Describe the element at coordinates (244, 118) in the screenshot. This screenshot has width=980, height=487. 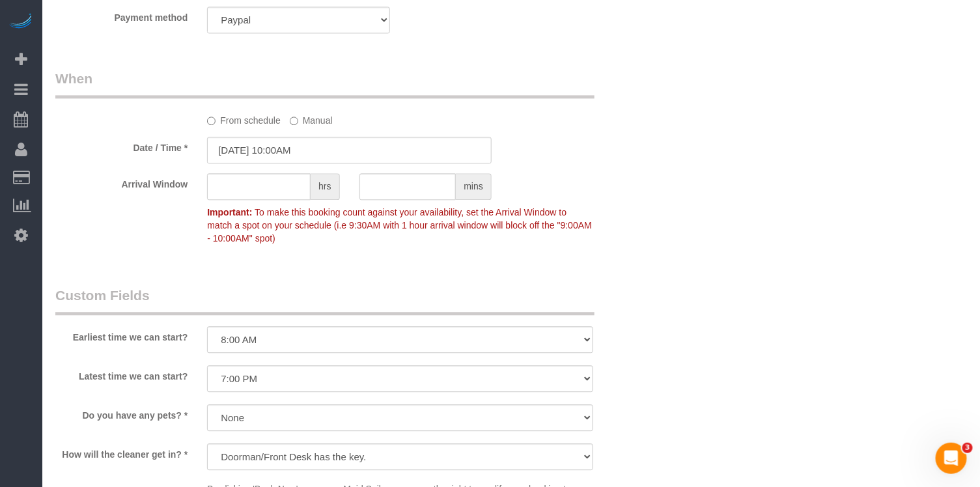
I see `label: From schedule` at that location.